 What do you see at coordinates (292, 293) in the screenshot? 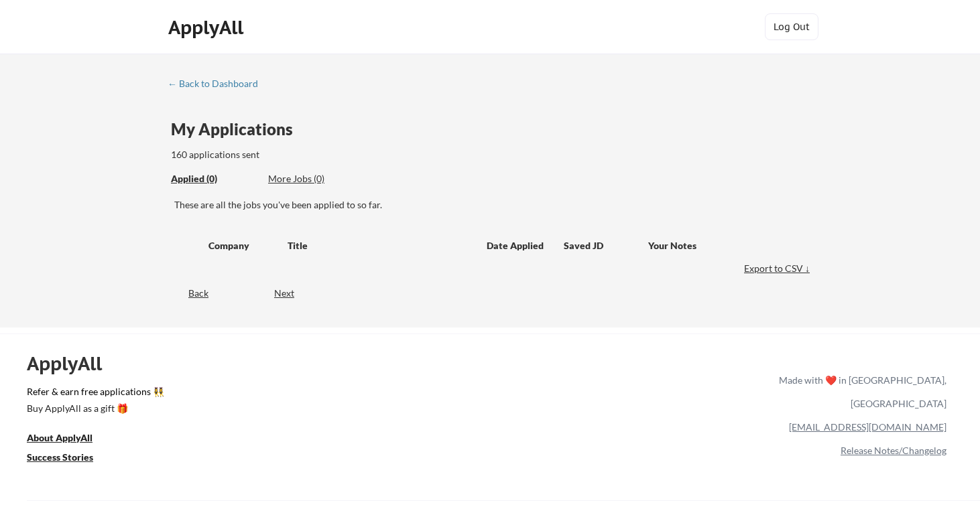
I see `div: Next` at bounding box center [292, 293].